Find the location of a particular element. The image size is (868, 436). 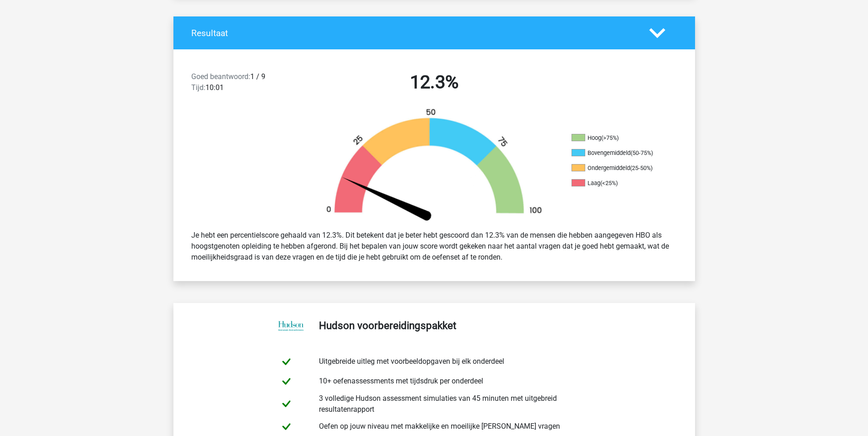

span: Goed beantwoord: is located at coordinates (221, 76).